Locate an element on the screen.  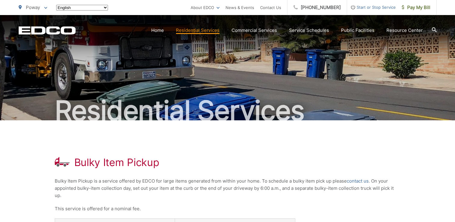
p: This service is offered for a nominal fee. is located at coordinates (228, 209).